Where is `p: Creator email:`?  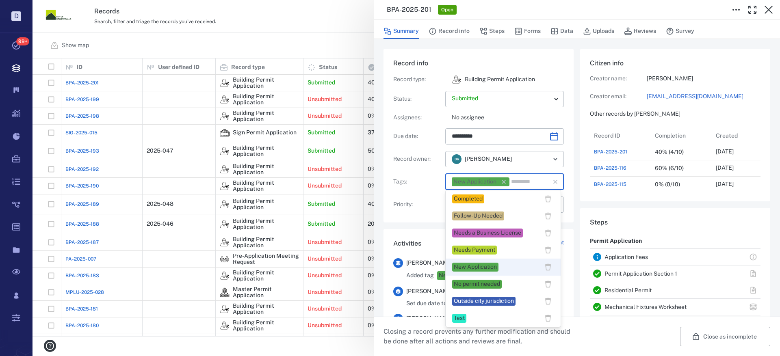 p: Creator email: is located at coordinates (618, 97).